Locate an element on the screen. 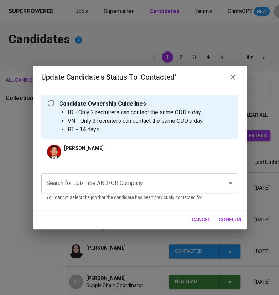 The height and width of the screenshot is (295, 279). p: Candidate Ownership Guidelines is located at coordinates (131, 104).